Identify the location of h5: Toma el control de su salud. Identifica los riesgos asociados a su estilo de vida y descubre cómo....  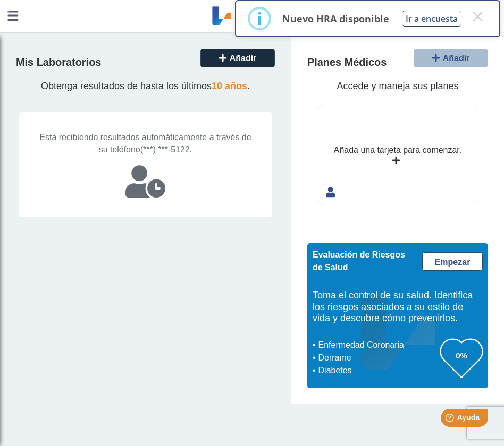
(398, 307).